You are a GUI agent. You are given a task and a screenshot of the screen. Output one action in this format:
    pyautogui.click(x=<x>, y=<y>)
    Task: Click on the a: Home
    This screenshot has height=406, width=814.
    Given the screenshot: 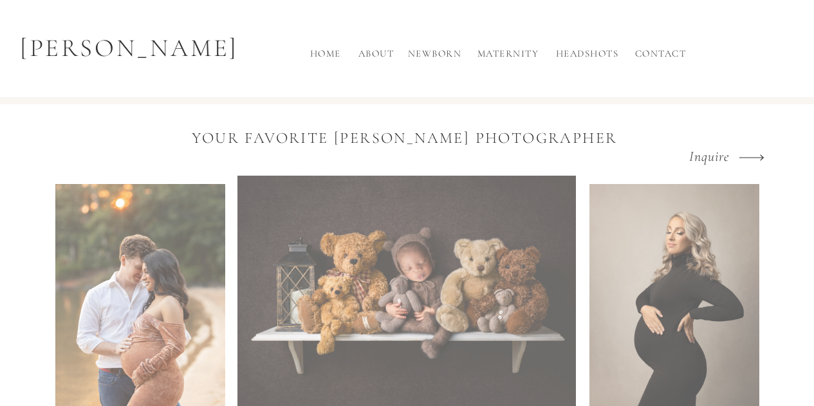 What is the action you would take?
    pyautogui.click(x=326, y=57)
    